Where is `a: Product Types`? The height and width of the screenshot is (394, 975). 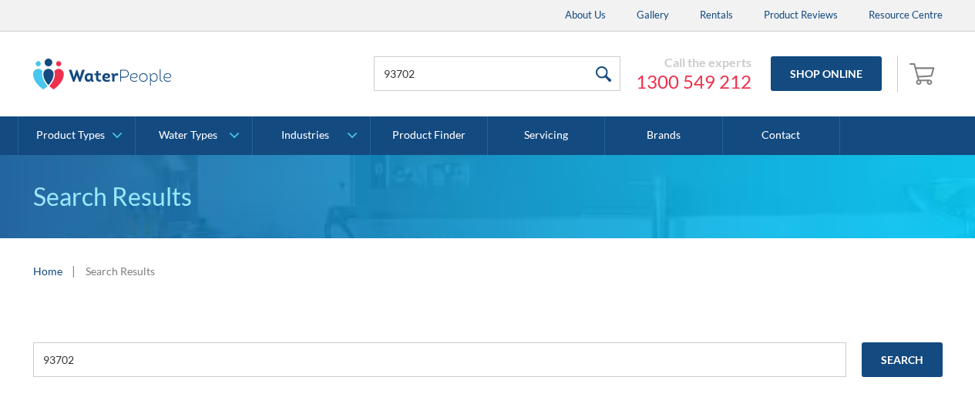 a: Product Types is located at coordinates (76, 136).